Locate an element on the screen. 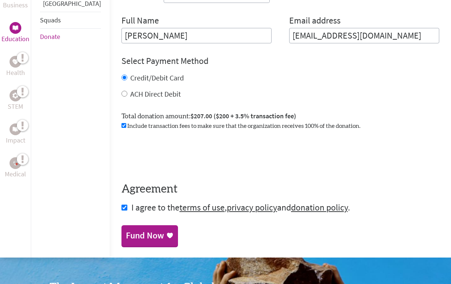 Image resolution: width=451 pixels, height=284 pixels. p: STEM is located at coordinates (15, 106).